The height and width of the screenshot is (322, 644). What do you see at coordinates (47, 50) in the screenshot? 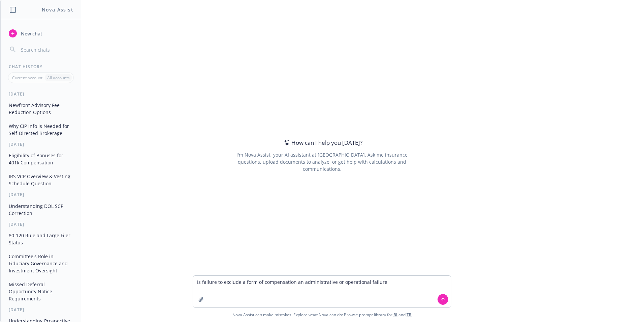
I see `input: Search chats` at bounding box center [47, 50].